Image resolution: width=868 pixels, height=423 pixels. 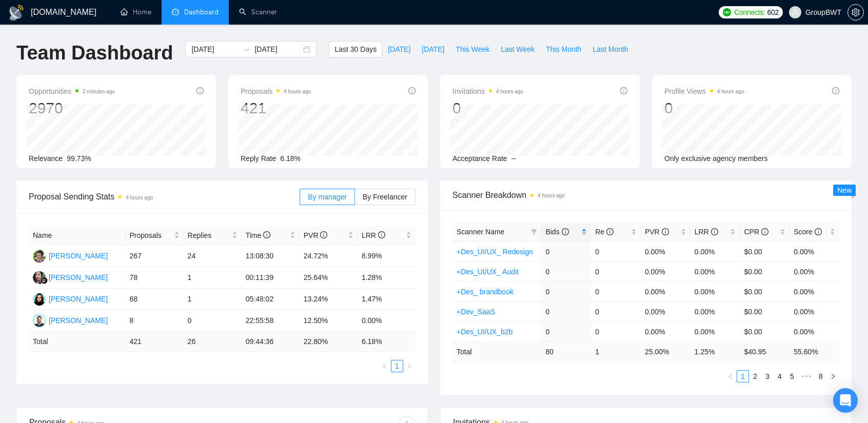 I want to click on td: 22.80 %, so click(x=328, y=341).